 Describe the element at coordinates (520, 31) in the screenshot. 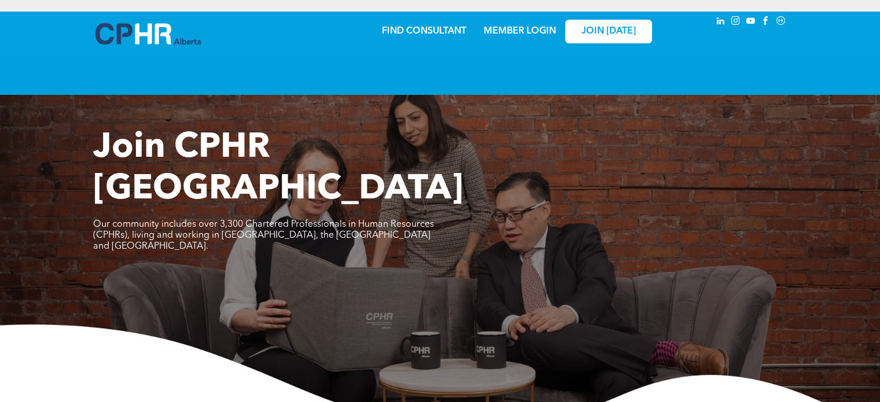

I see `a: MEMBER LOGIN` at that location.